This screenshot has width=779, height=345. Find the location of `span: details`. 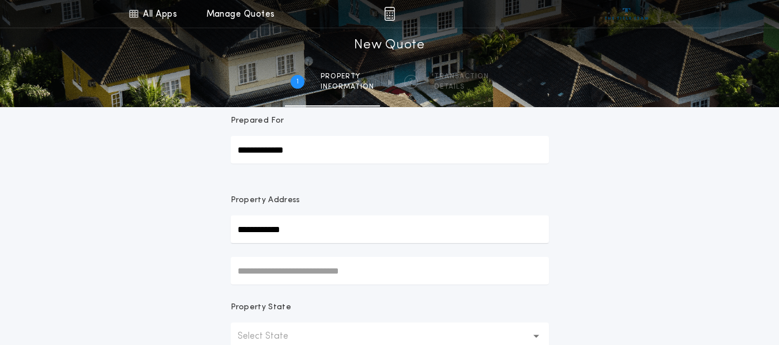

span: details is located at coordinates (461, 87).